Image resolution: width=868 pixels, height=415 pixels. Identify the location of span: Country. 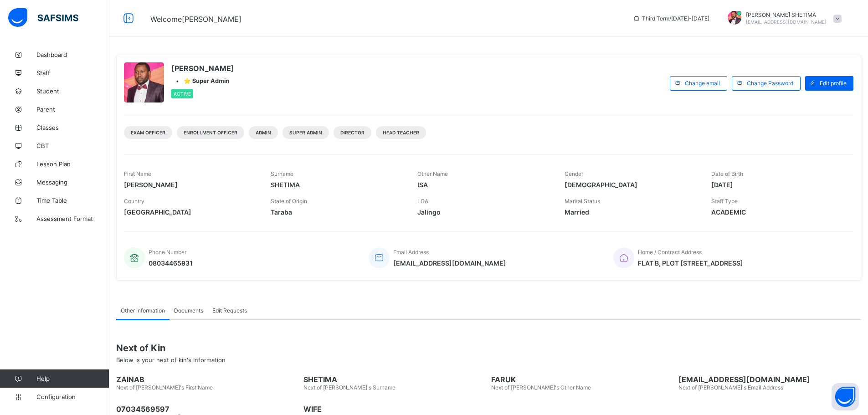
(134, 201).